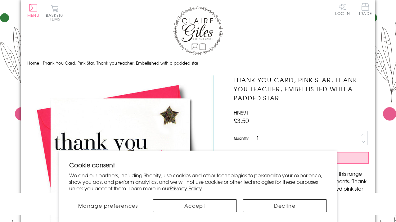 The height and width of the screenshot is (222, 396). Describe the element at coordinates (241, 138) in the screenshot. I see `label: Quantity` at that location.